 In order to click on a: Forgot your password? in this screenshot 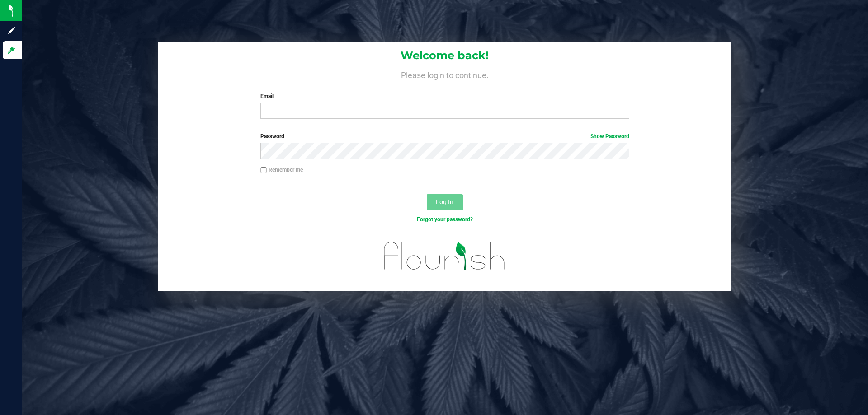, I will do `click(445, 220)`.